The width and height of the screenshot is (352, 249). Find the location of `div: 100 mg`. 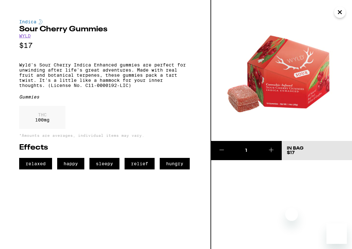

div: 100 mg is located at coordinates (42, 117).